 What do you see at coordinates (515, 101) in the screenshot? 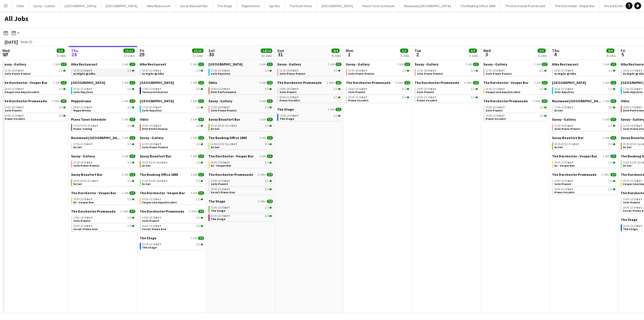
I see `a: The Dorchester Promenade2 Jobs3/3` at bounding box center [515, 101].